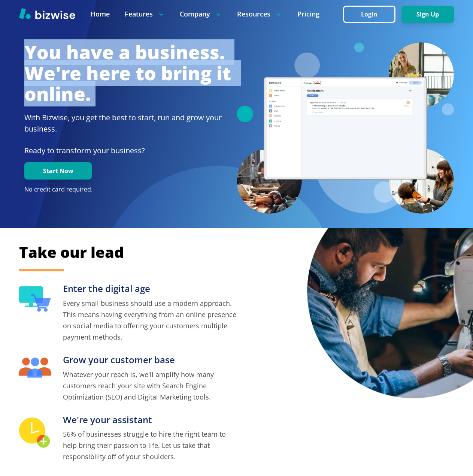  Describe the element at coordinates (35, 433) in the screenshot. I see `img: We're your assistant Icon` at that location.